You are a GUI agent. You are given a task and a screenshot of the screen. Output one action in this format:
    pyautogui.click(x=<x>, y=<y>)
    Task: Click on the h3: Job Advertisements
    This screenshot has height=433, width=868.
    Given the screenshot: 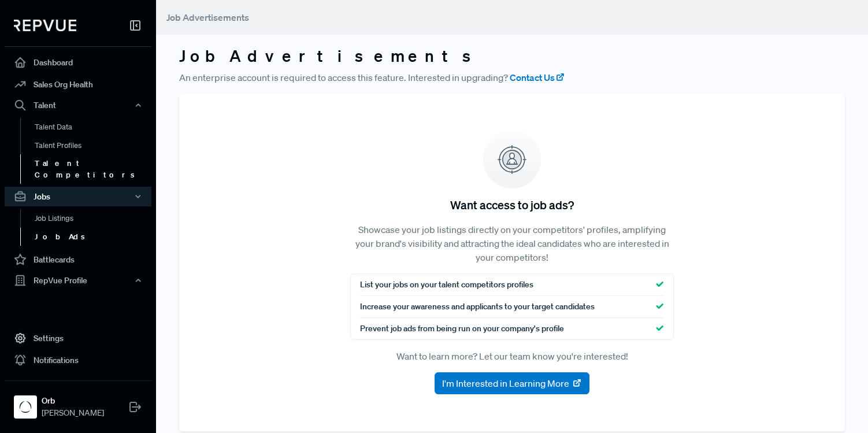 What is the action you would take?
    pyautogui.click(x=512, y=56)
    